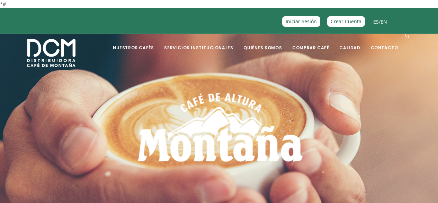 The height and width of the screenshot is (203, 438). Describe the element at coordinates (133, 42) in the screenshot. I see `a: Nuestros Cafés` at that location.